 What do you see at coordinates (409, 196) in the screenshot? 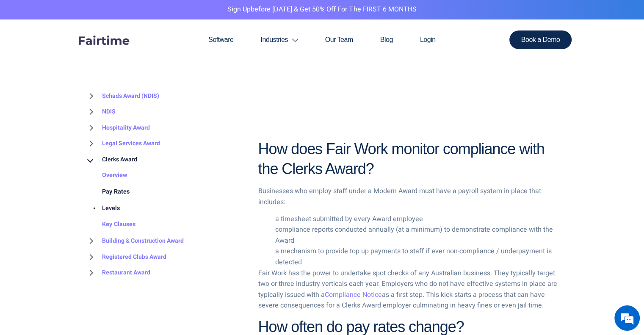
I see `p: Businesses who employ staff under a Modern Award must have a payroll system in place that includes:` at bounding box center [409, 196].